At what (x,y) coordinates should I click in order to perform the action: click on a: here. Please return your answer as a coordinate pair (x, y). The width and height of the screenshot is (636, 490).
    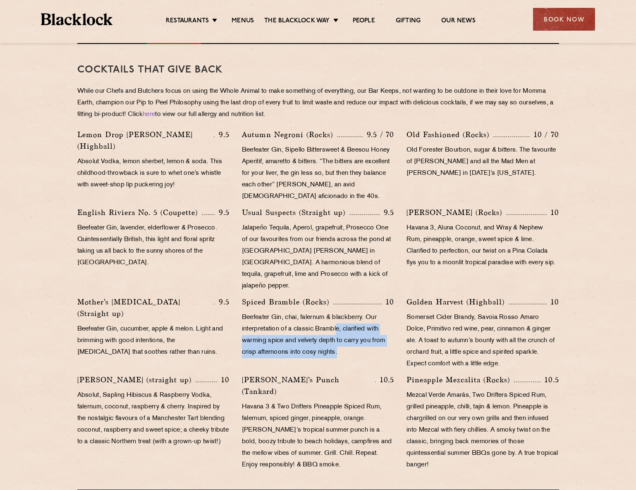
    Looking at the image, I should click on (149, 114).